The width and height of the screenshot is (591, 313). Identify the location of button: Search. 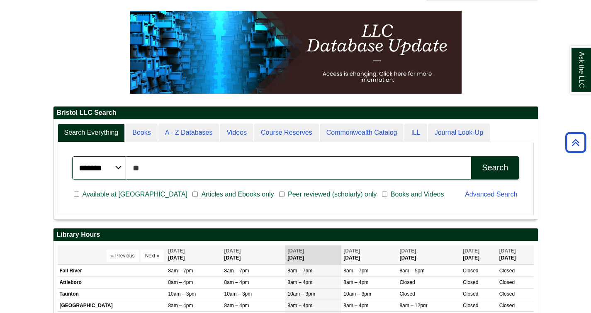
(495, 168).